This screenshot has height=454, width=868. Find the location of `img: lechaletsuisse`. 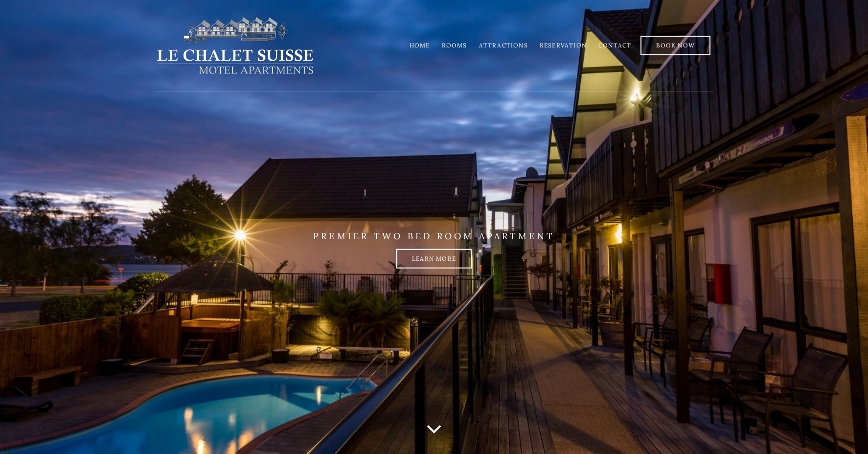

img: lechaletsuisse is located at coordinates (235, 45).